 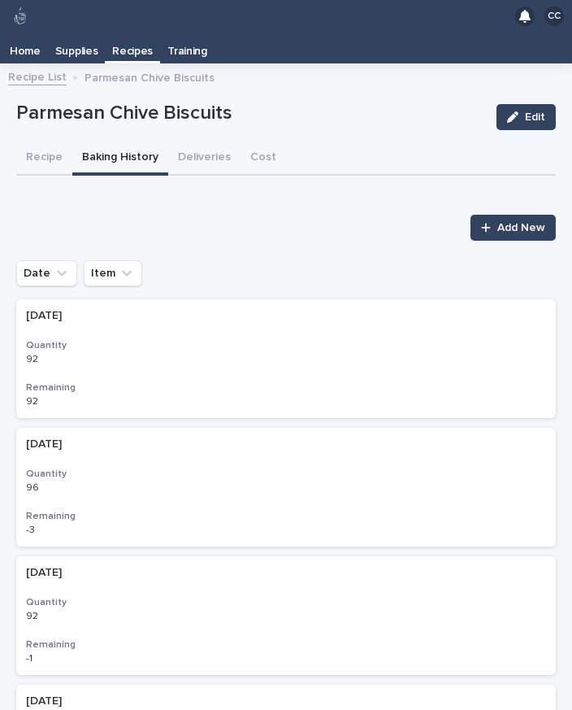 I want to click on a: Home, so click(x=25, y=48).